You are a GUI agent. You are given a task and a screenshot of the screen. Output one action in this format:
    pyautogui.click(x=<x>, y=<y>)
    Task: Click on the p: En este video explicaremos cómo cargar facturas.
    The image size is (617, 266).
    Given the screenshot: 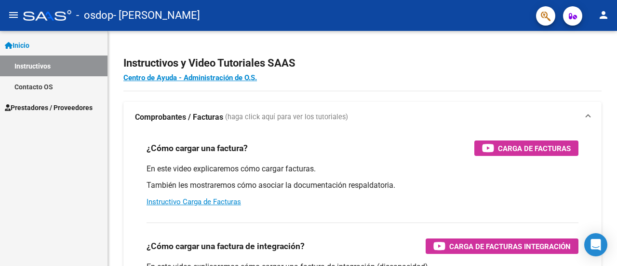 What is the action you would take?
    pyautogui.click(x=363, y=169)
    